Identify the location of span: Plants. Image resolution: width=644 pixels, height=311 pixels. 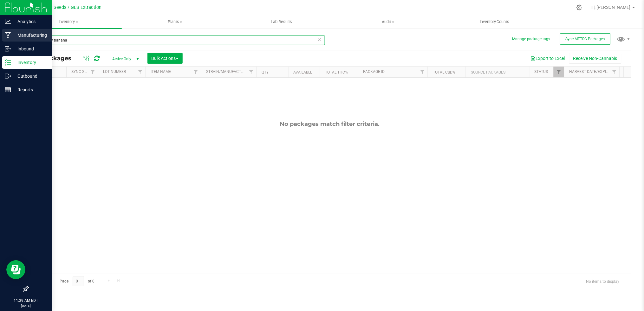
(175, 22).